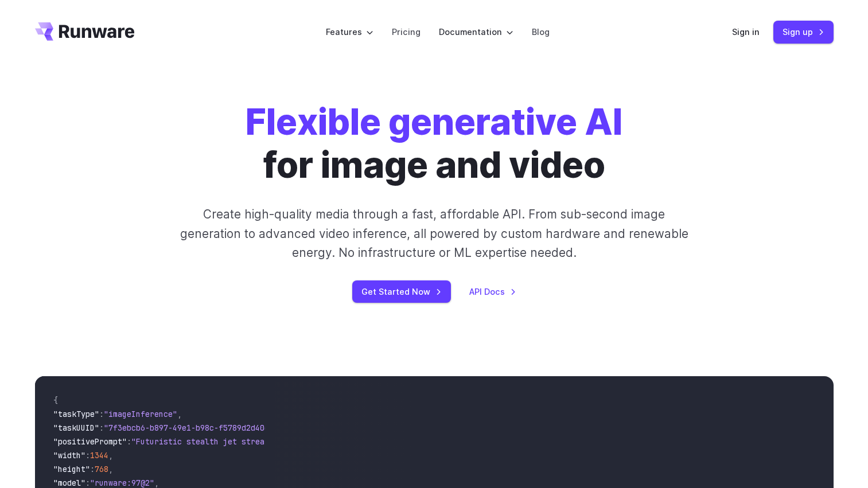  Describe the element at coordinates (100, 455) in the screenshot. I see `span: 1344` at that location.